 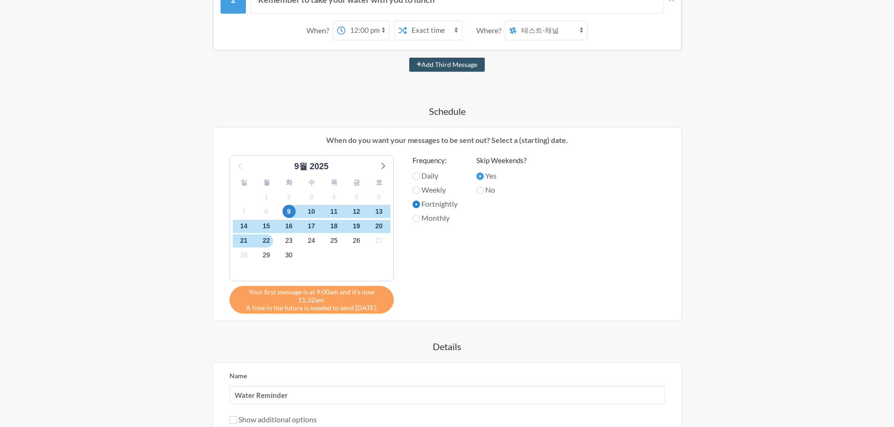 What do you see at coordinates (311, 227) in the screenshot?
I see `span: 2025년 10월 17일 금요일` at bounding box center [311, 227].